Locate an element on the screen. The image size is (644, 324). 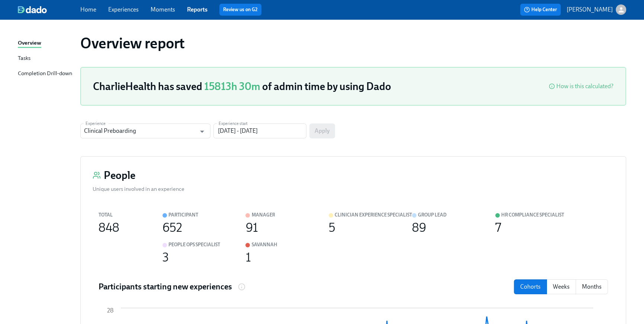
a: Tasks is located at coordinates (46, 58).